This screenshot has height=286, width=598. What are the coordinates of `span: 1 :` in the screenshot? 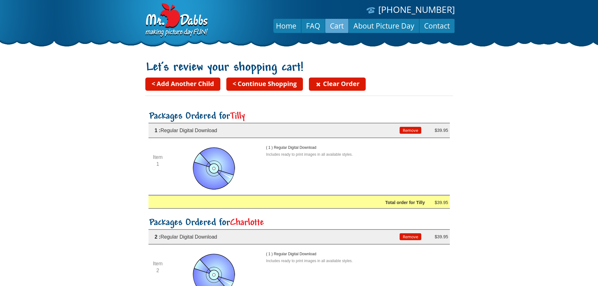 It's located at (157, 130).